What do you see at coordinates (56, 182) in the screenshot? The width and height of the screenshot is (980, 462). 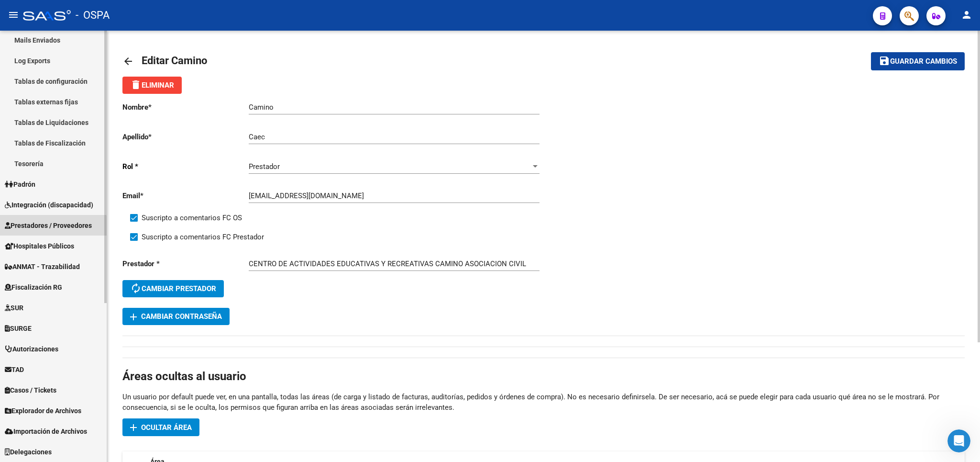 I see `div: Soporte` at bounding box center [56, 182].